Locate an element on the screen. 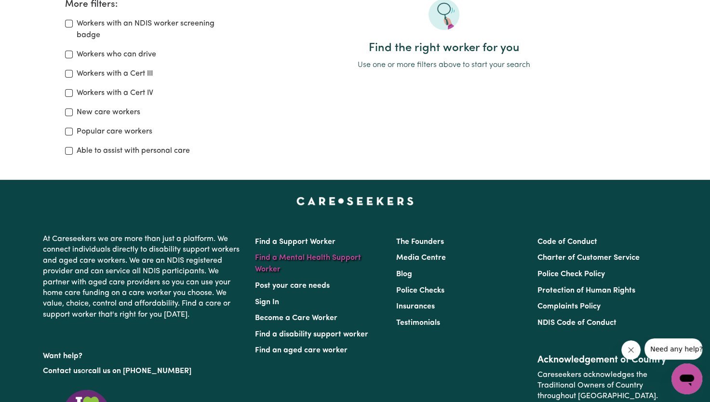  span: Need any help? is located at coordinates (32, 11).